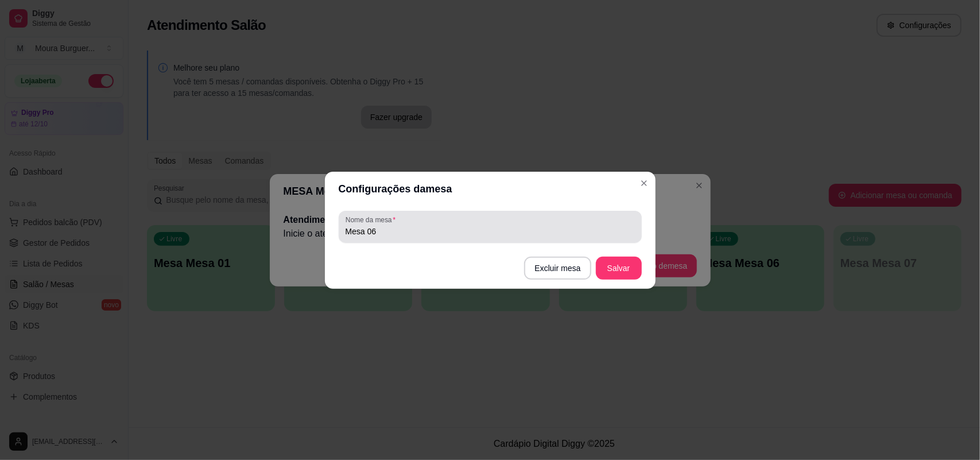  Describe the element at coordinates (490, 189) in the screenshot. I see `header: Configurações da mesa` at that location.